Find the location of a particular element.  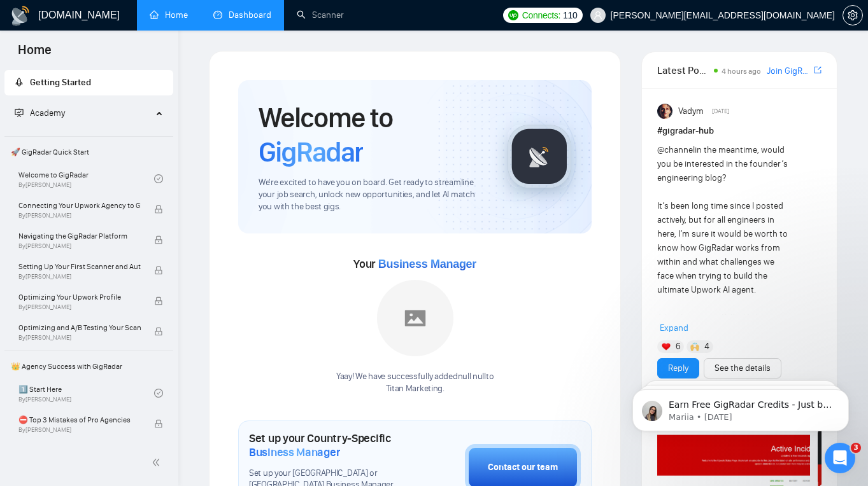

a: searchScanner is located at coordinates (320, 14).